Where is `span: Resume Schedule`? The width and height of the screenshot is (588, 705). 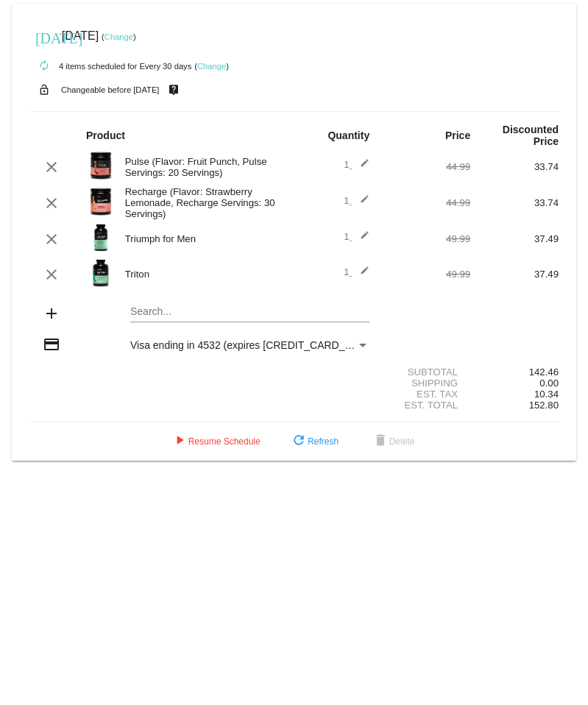
span: Resume Schedule is located at coordinates (215, 442).